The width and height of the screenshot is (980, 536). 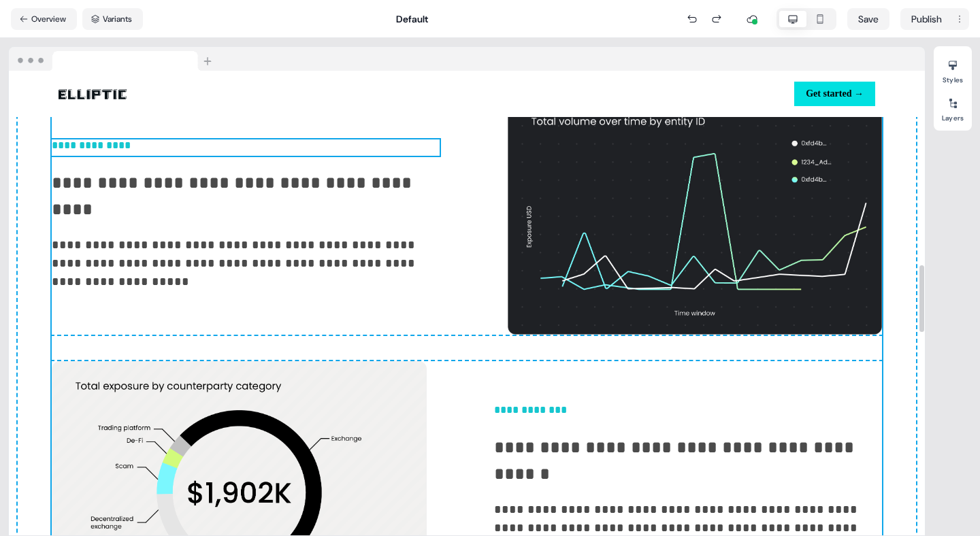 What do you see at coordinates (113, 59) in the screenshot?
I see `img: Browser topbar` at bounding box center [113, 59].